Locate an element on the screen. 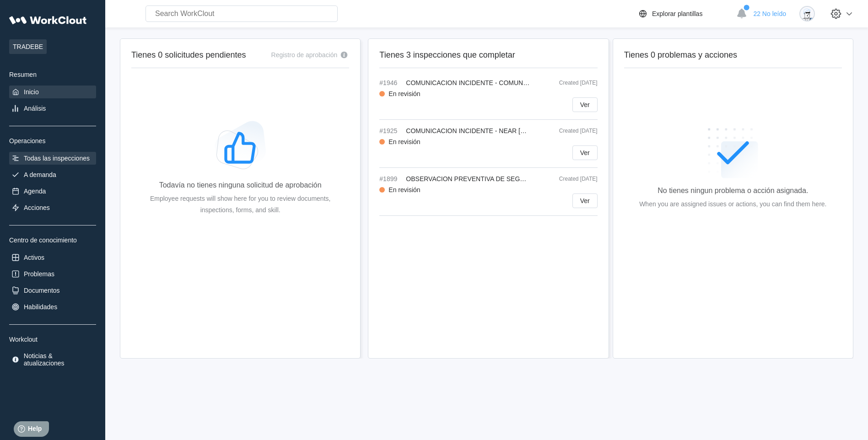 This screenshot has height=440, width=868. div: Documentos is located at coordinates (42, 290).